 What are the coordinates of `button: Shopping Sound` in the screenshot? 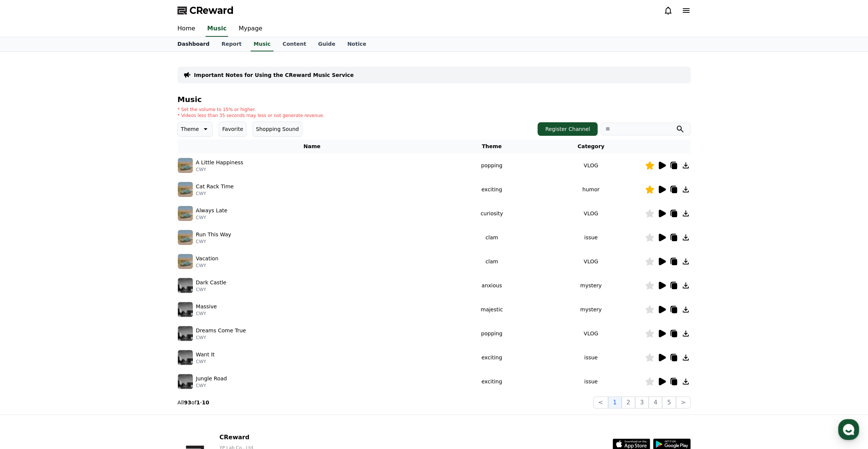 It's located at (278, 129).